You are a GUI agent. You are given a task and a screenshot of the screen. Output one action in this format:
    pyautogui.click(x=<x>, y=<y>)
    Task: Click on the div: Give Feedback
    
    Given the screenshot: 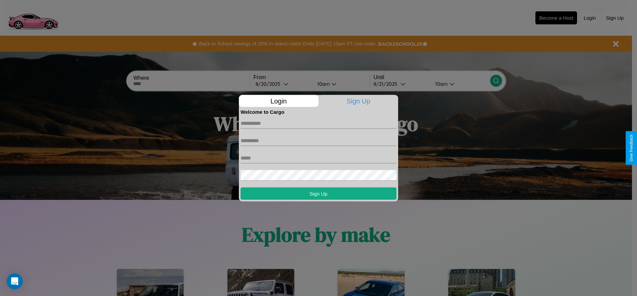 What is the action you would take?
    pyautogui.click(x=632, y=148)
    